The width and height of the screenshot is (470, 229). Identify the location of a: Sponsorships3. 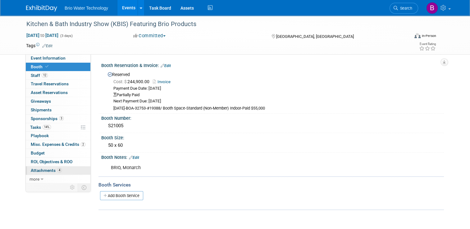
(58, 119).